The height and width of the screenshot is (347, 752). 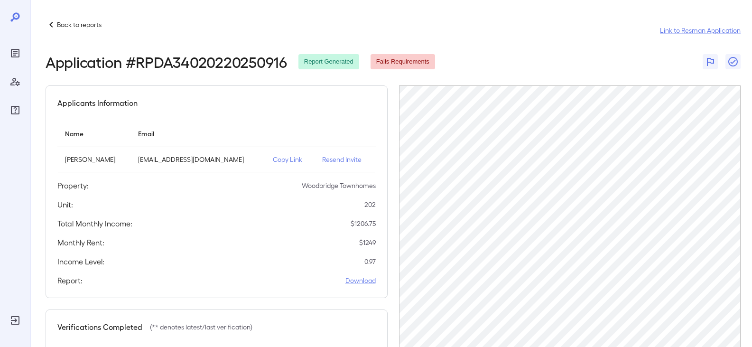 What do you see at coordinates (198, 133) in the screenshot?
I see `th: Email` at bounding box center [198, 133].